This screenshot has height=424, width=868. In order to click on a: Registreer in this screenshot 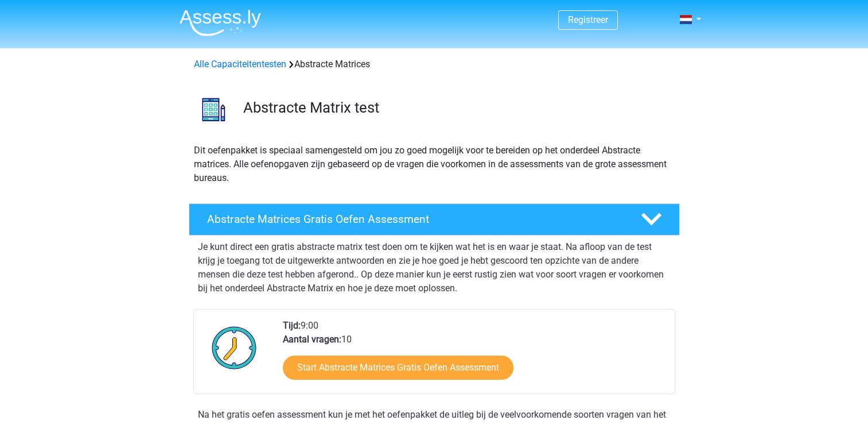, I will do `click(588, 19)`.